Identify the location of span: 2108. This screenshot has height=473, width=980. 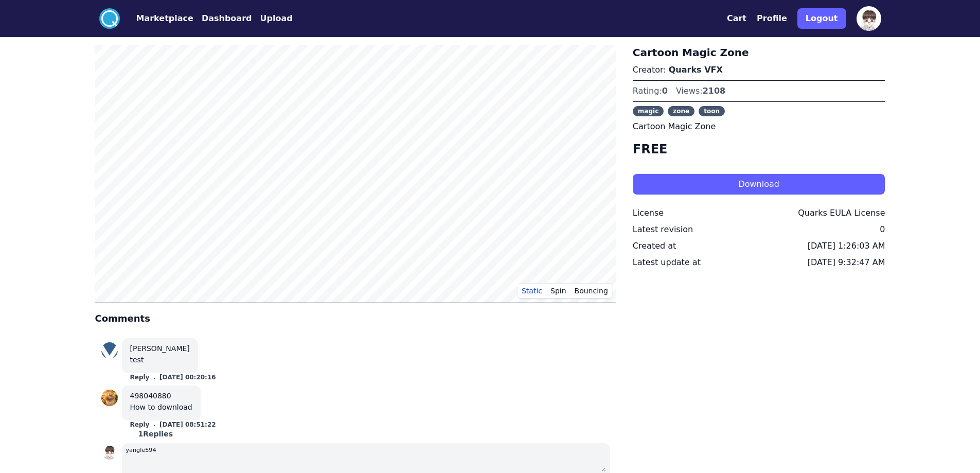
(714, 90).